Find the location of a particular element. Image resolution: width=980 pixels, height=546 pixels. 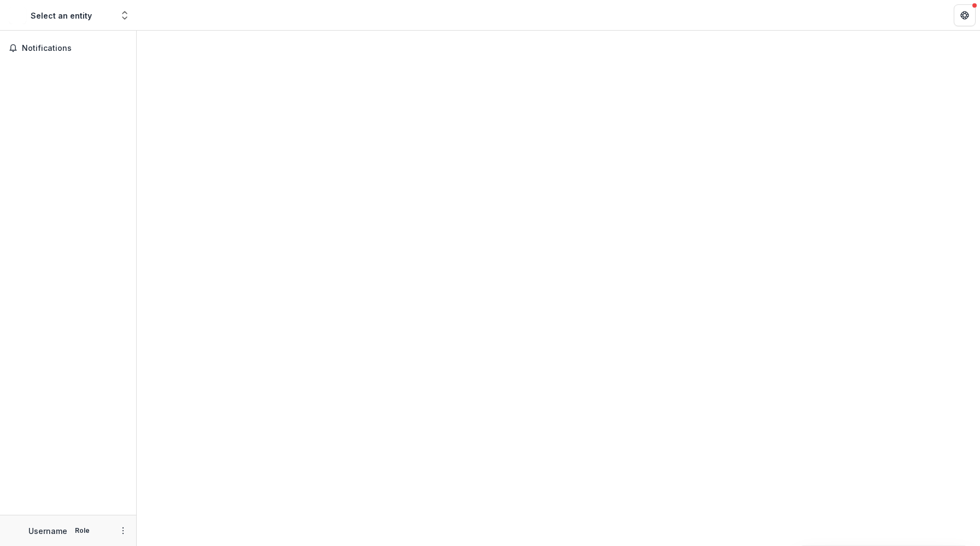

div: Select an entity is located at coordinates (61, 15).